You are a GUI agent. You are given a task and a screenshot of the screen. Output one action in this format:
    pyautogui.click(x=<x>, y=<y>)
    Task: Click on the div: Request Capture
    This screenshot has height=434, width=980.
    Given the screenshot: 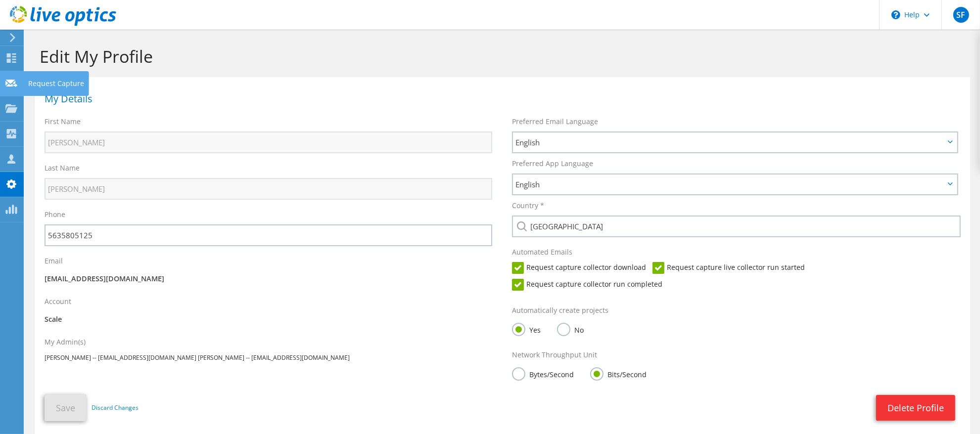 What is the action you would take?
    pyautogui.click(x=56, y=83)
    